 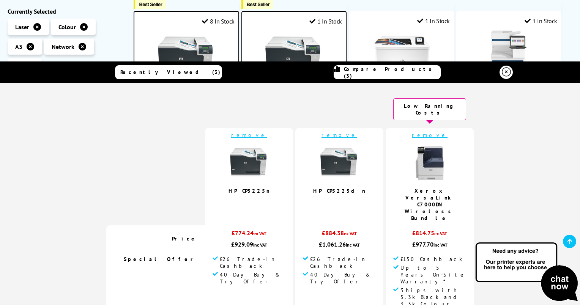 I want to click on a: HP CP5225n, so click(x=249, y=191).